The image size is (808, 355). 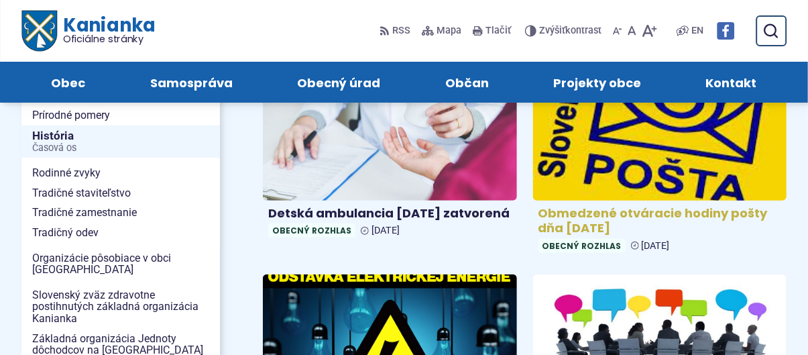 What do you see at coordinates (191, 82) in the screenshot?
I see `span: Samospráva` at bounding box center [191, 82].